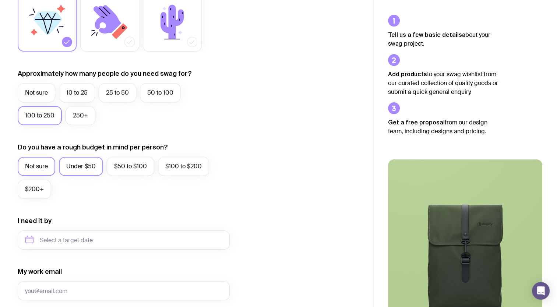 The width and height of the screenshot is (557, 307). What do you see at coordinates (416, 122) in the screenshot?
I see `strong: Get a free proposal` at bounding box center [416, 122].